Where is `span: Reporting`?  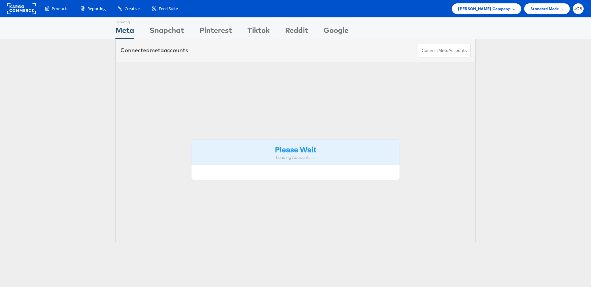 span: Reporting is located at coordinates (96, 9).